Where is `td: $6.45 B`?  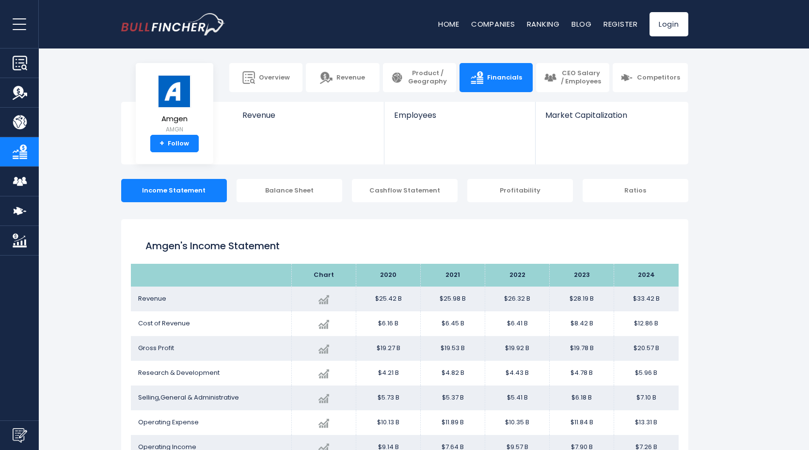
td: $6.45 B is located at coordinates (452, 323).